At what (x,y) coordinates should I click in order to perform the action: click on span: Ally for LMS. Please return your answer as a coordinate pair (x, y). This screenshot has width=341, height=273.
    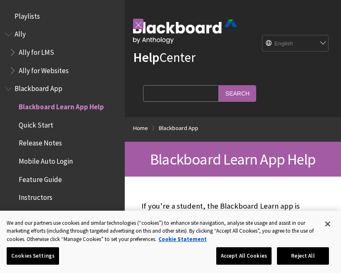
    Looking at the image, I should click on (36, 51).